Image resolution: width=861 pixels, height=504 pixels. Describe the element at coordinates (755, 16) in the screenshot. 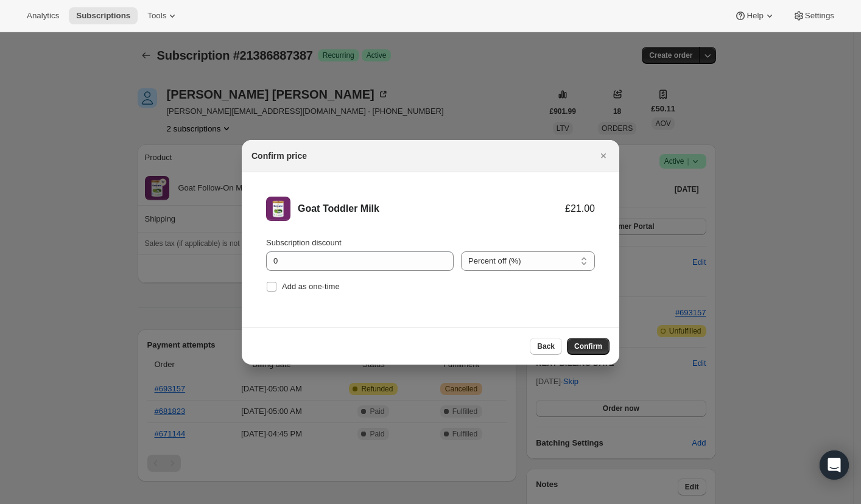

I see `span: Help` at that location.